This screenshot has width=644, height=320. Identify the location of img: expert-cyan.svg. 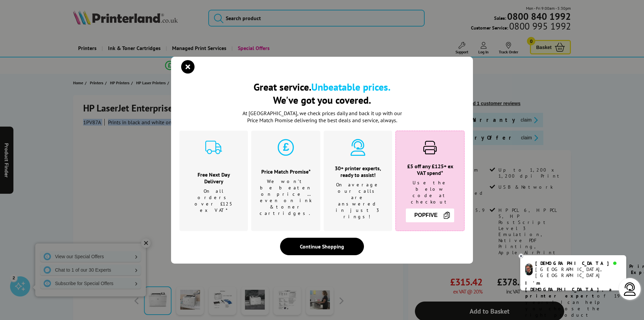
(358, 147).